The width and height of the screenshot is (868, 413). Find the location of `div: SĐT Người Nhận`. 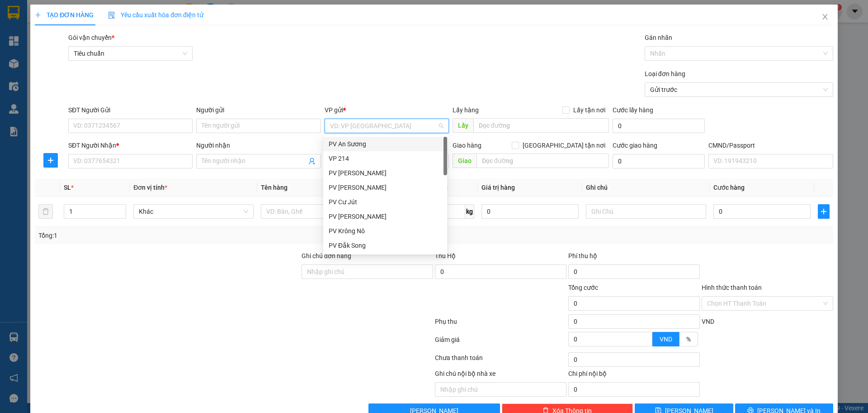

div: SĐT Người Nhận is located at coordinates (130, 145).